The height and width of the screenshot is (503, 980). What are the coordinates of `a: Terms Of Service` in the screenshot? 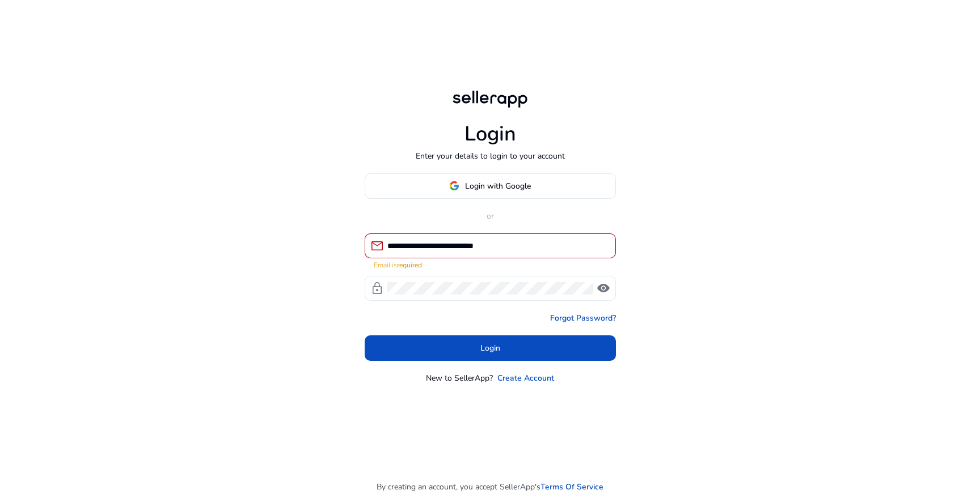 It's located at (572, 487).